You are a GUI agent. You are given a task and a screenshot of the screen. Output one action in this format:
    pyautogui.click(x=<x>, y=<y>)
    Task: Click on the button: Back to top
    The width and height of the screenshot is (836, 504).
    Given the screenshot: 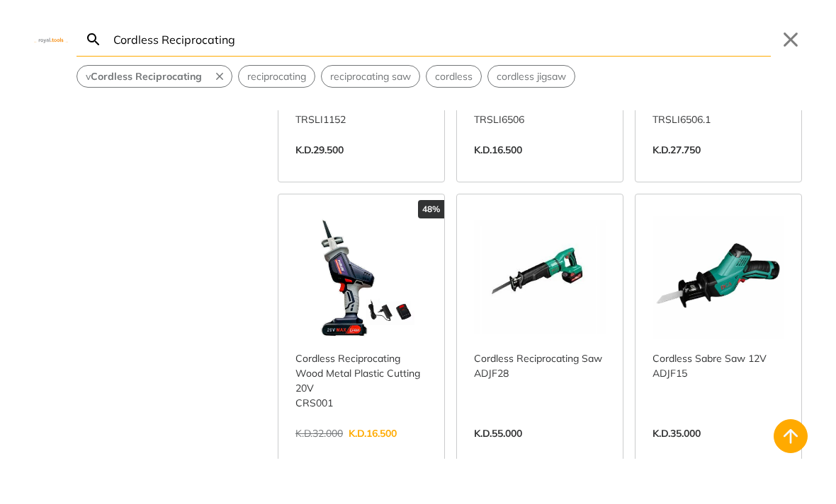 What is the action you would take?
    pyautogui.click(x=790, y=437)
    